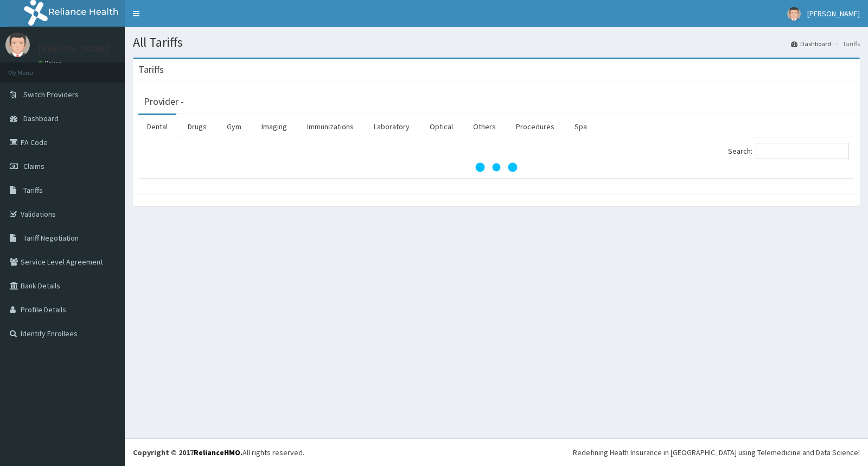 This screenshot has height=466, width=868. Describe the element at coordinates (51, 95) in the screenshot. I see `span: Switch Providers` at that location.